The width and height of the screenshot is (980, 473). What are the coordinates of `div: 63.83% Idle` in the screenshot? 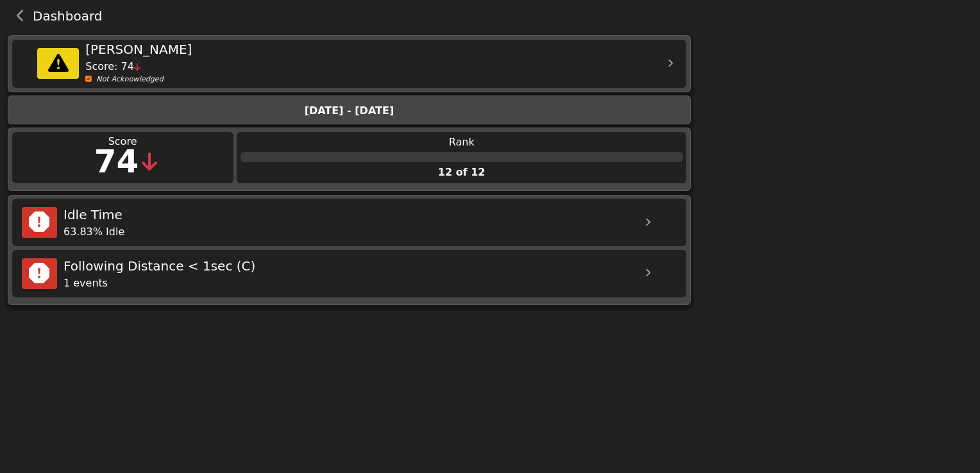 It's located at (348, 232).